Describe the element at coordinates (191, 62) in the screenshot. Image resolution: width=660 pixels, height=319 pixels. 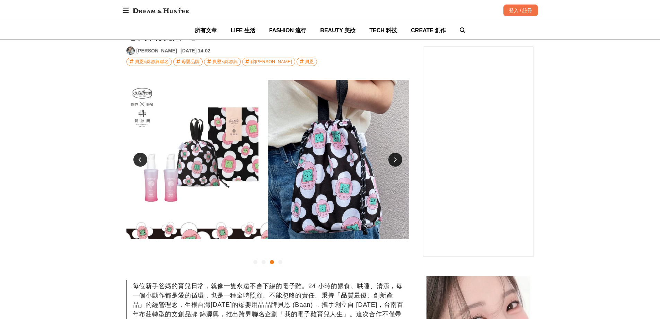
I see `div: 母嬰品牌` at that location.